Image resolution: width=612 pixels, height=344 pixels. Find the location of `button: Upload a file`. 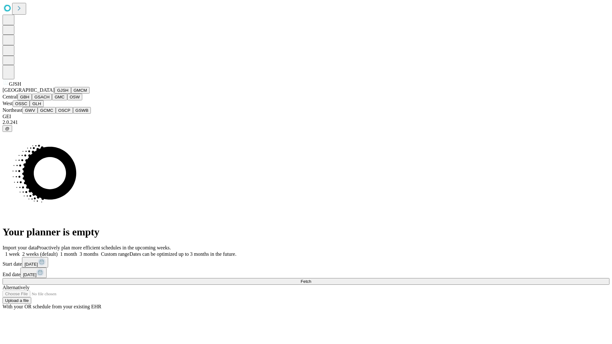

button: Upload a file is located at coordinates (17, 301).